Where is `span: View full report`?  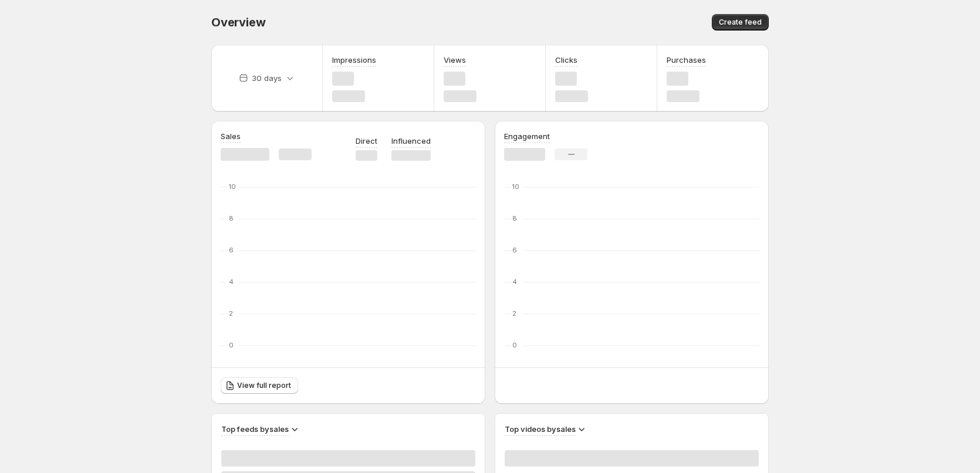
span: View full report is located at coordinates (264, 385).